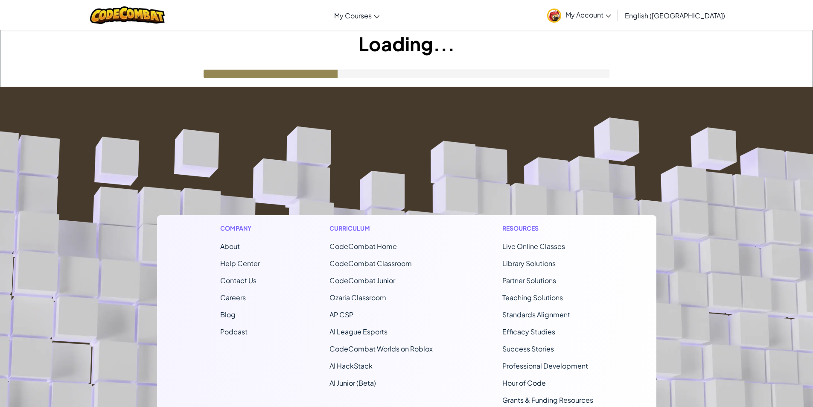 This screenshot has height=407, width=813. I want to click on h1: Curriculum, so click(381, 228).